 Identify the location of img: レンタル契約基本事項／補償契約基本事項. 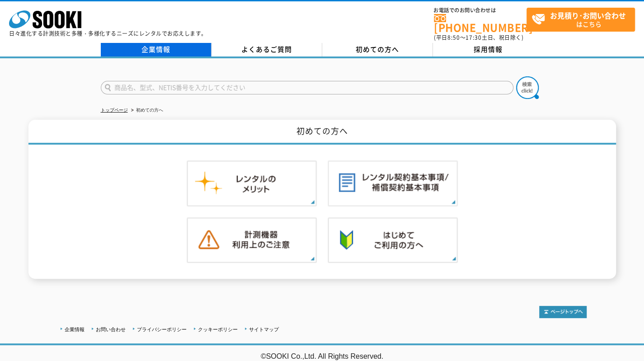
(393, 184).